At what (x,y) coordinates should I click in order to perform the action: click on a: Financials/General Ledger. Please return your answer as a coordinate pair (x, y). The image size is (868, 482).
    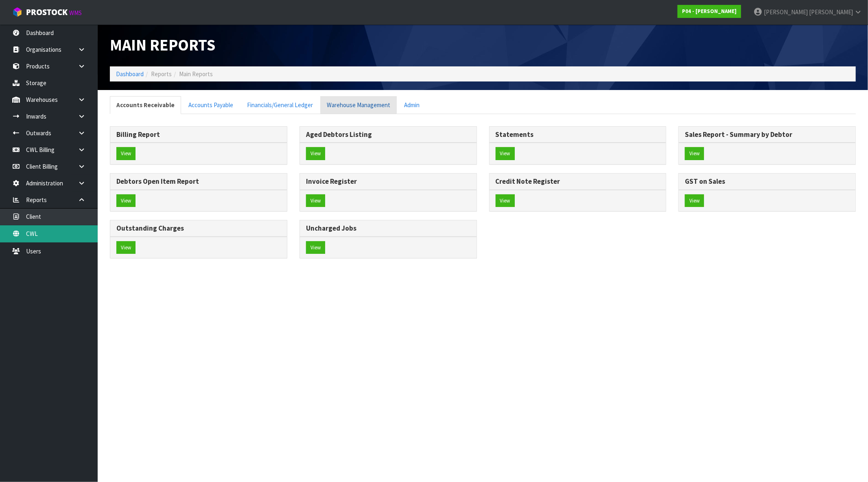
    Looking at the image, I should click on (280, 105).